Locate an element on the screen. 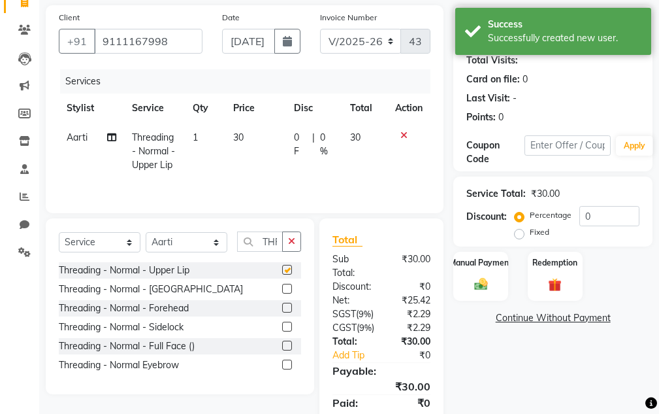 The image size is (659, 414). div: Threading - Normal - Forehead is located at coordinates (124, 308).